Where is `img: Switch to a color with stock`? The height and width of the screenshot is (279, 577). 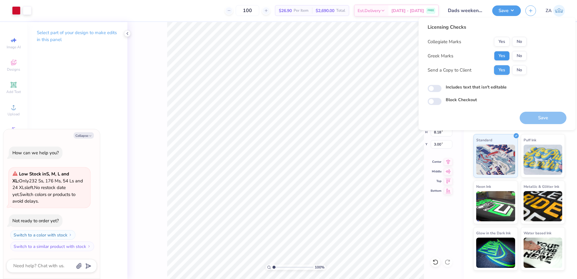
img: Switch to a color with stock is located at coordinates (70, 235).